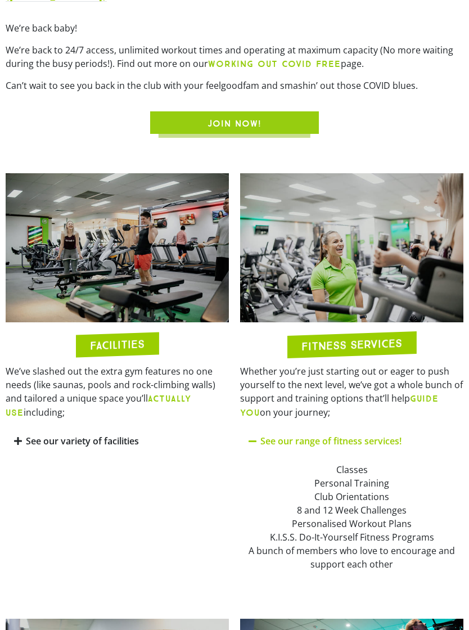 Image resolution: width=469 pixels, height=630 pixels. I want to click on h2: FACILITIES, so click(117, 344).